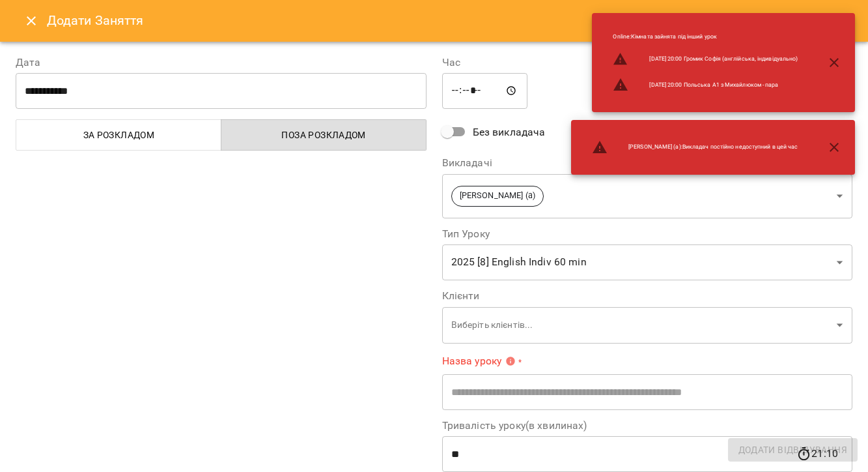  Describe the element at coordinates (648, 163) in the screenshot. I see `label: Викладачі` at that location.